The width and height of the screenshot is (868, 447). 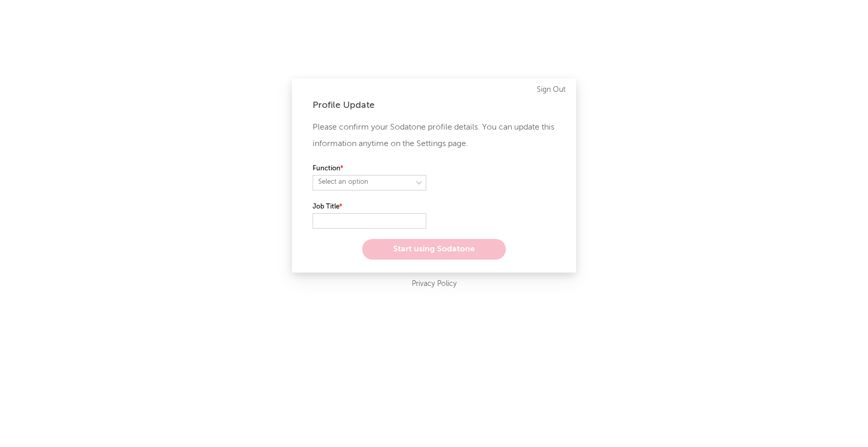 What do you see at coordinates (434, 284) in the screenshot?
I see `a: Privacy Policy` at bounding box center [434, 284].